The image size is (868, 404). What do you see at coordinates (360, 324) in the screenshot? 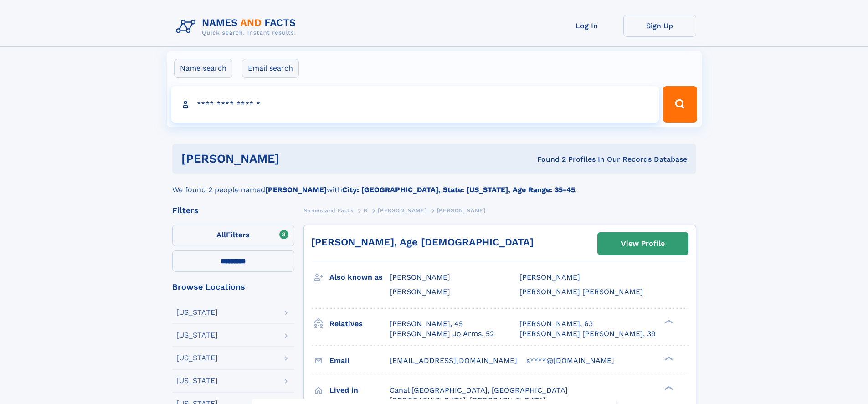
I see `h3: Relatives` at bounding box center [360, 324].